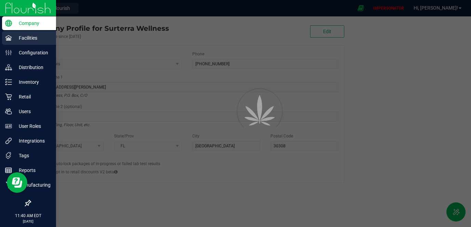 Image resolution: width=471 pixels, height=227 pixels. Describe the element at coordinates (32, 170) in the screenshot. I see `p: Reports` at that location.